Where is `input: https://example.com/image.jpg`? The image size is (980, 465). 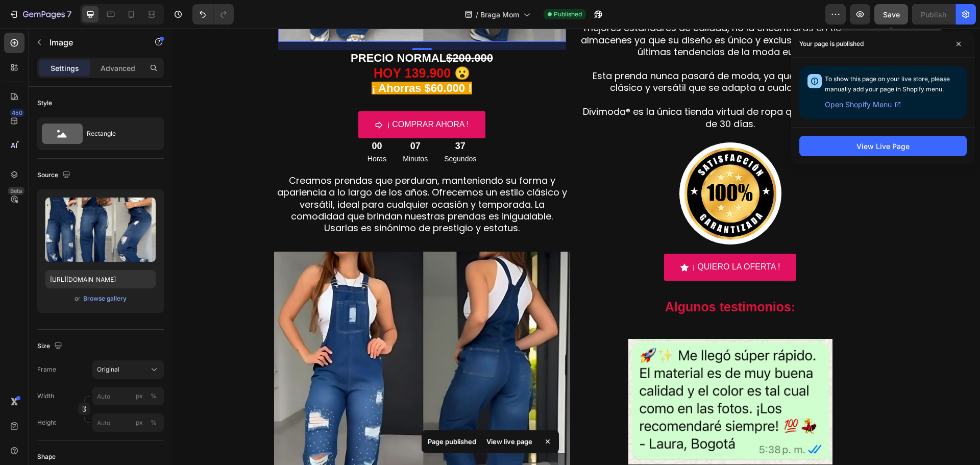
input: https://example.com/image.jpg is located at coordinates (101, 279).